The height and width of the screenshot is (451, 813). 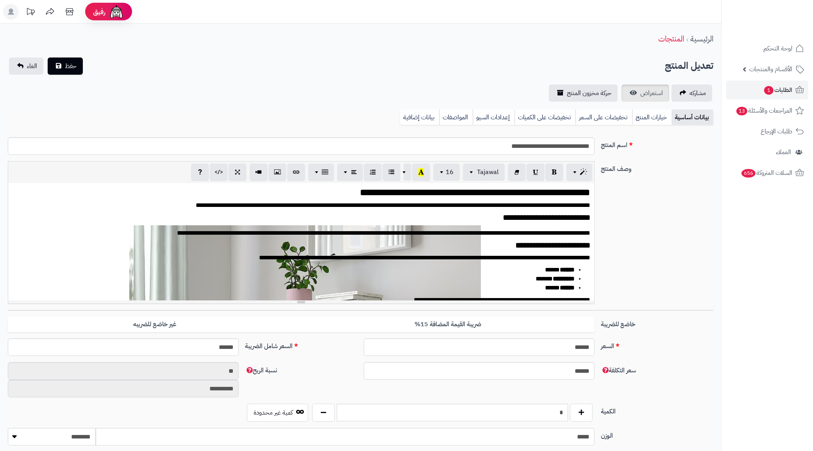 I want to click on a: المنتجات, so click(x=671, y=39).